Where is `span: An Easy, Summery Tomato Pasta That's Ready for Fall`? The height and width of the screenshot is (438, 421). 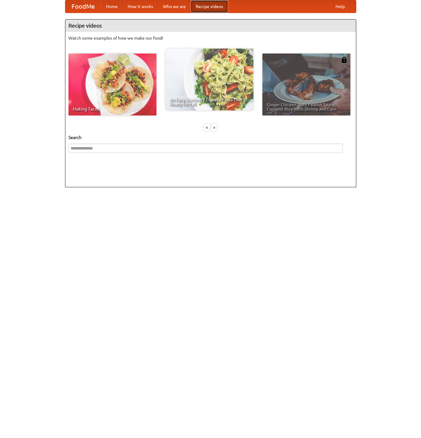 span: An Easy, Summery Tomato Pasta That's Ready for Fall is located at coordinates (209, 102).